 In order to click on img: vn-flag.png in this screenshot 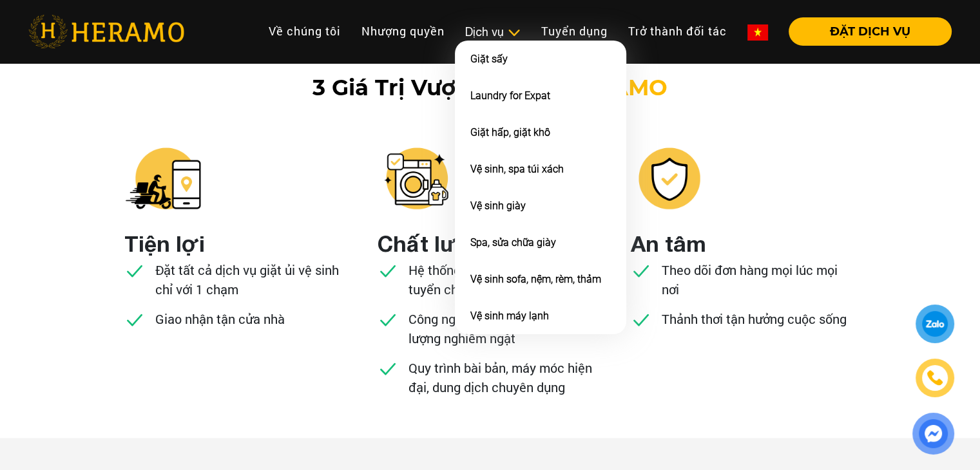, I will do `click(757, 32)`.